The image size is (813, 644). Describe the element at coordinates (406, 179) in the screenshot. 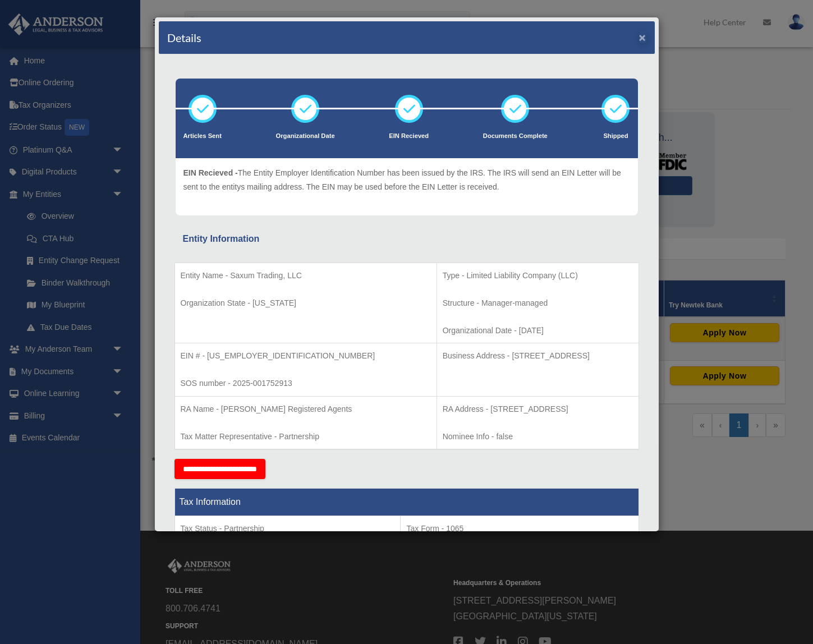

I see `p: The Entity Employer Identification Number has been issued by the IRS. The IRS will send an EIN Le...` at that location.